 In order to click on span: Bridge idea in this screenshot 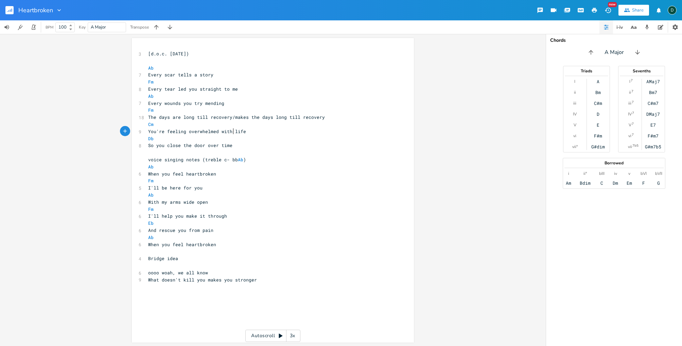, I will do `click(163, 259)`.